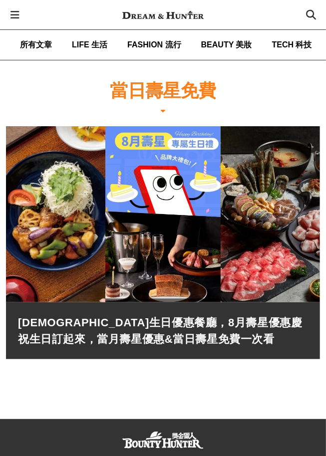  What do you see at coordinates (154, 44) in the screenshot?
I see `span: FASHION 流行` at bounding box center [154, 44].